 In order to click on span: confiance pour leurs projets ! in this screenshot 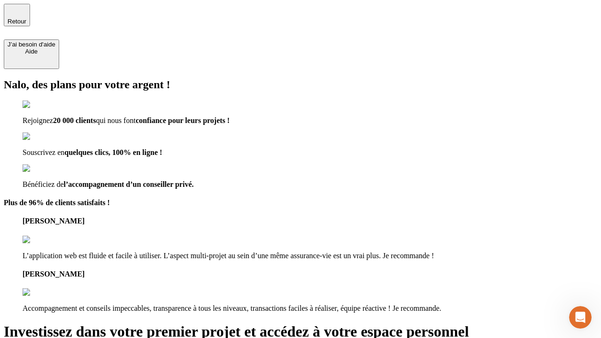, I will do `click(183, 120)`.